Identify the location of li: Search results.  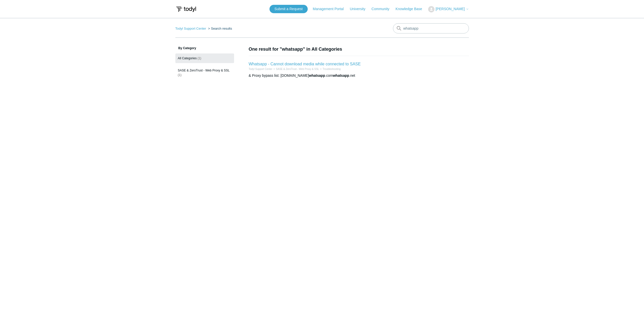
(220, 29).